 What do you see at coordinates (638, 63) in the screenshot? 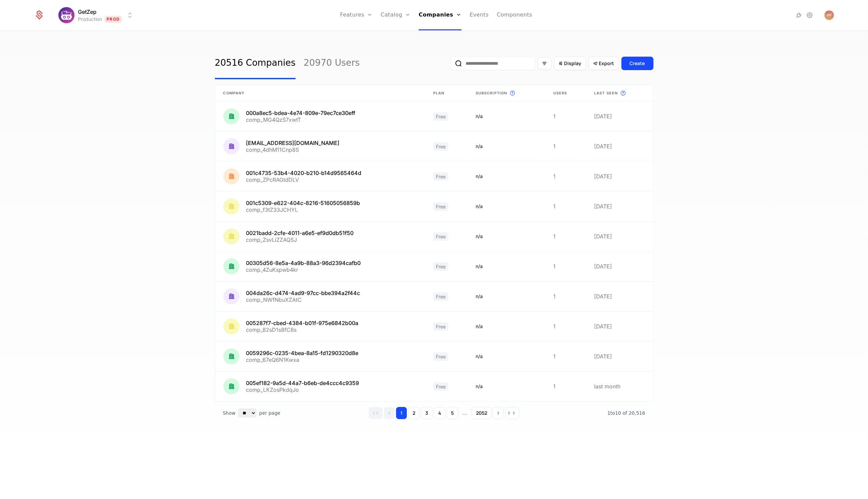
I see `button: Create` at bounding box center [638, 63].